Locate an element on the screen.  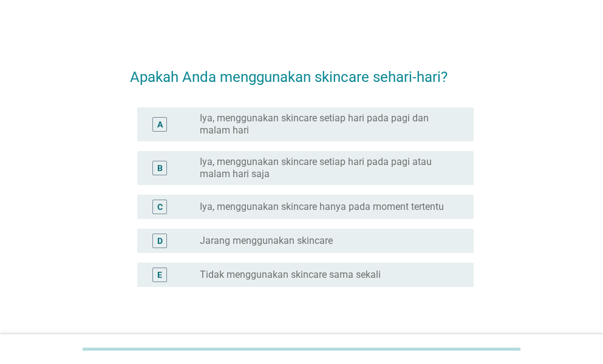
label: Iya, menggunakan skincare setiap hari pada pagi dan malam hari is located at coordinates (326, 125).